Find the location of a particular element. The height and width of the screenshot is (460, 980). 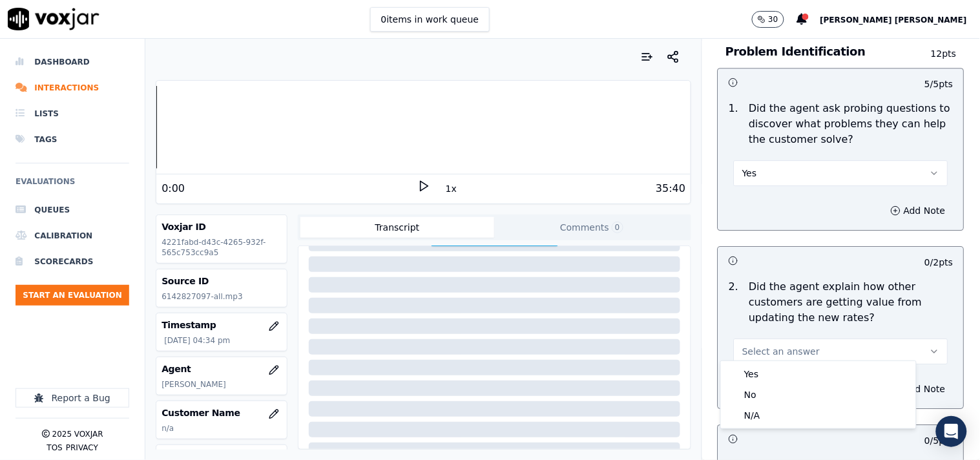

button: Transcript is located at coordinates (397, 227).